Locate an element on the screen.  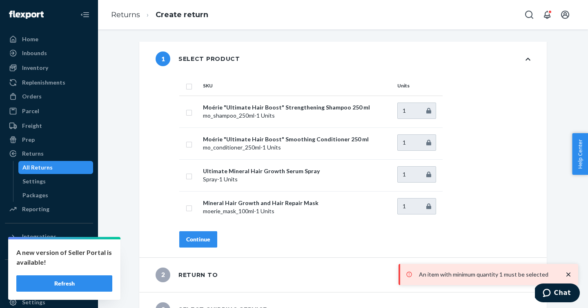
div: Reporting is located at coordinates (36, 209).